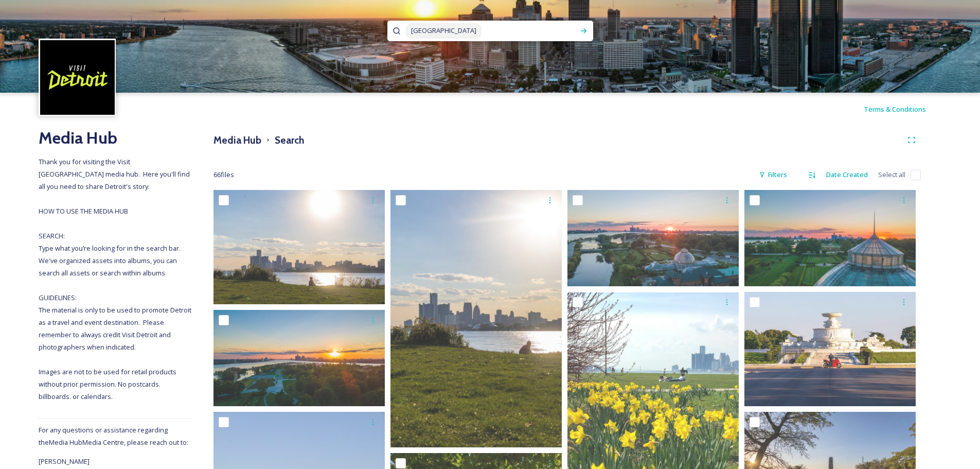 The image size is (980, 469). I want to click on img: Belle Isle (39).jpg, so click(653, 238).